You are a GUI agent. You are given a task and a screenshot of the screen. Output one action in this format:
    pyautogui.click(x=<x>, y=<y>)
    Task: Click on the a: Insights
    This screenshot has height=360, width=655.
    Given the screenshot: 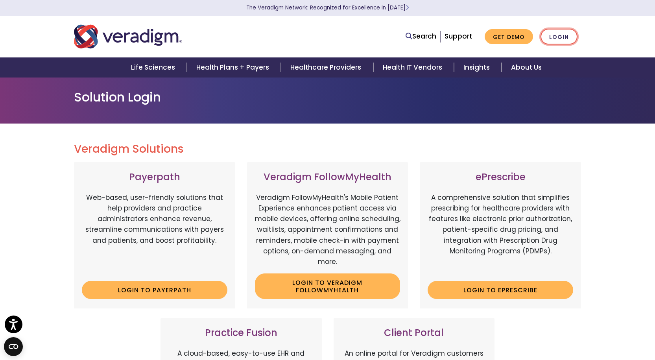 What is the action you would take?
    pyautogui.click(x=477, y=67)
    